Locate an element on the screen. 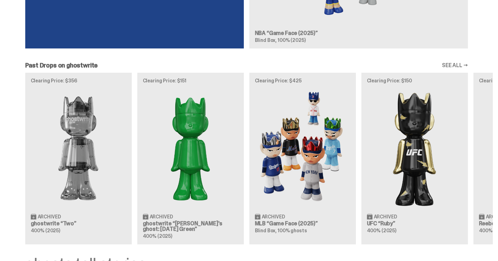 The width and height of the screenshot is (498, 261). img: Two is located at coordinates (78, 148).